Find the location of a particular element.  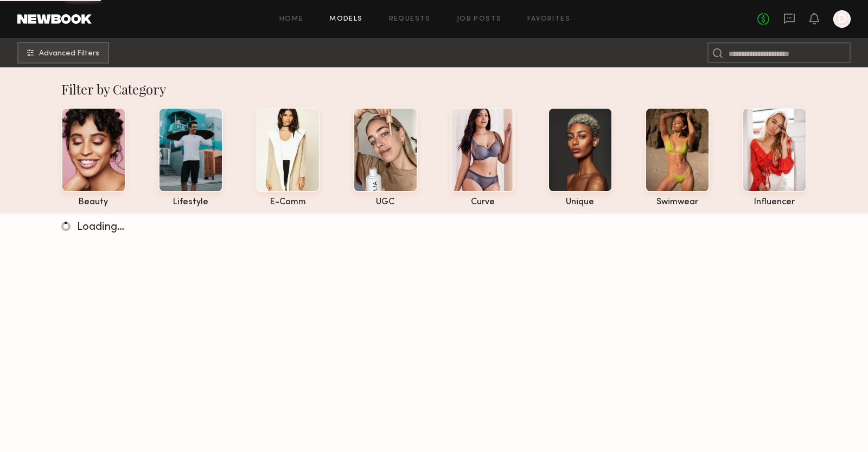

div: swimwear is located at coordinates (677, 202).